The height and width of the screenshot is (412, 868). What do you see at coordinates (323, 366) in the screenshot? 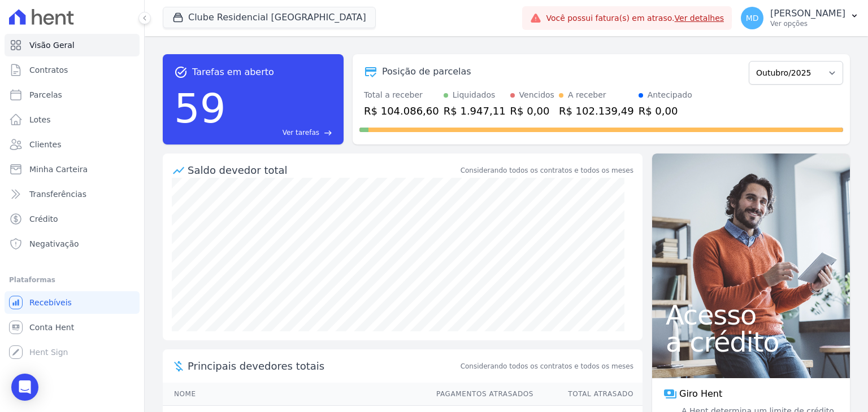
I see `span: Principais devedores totais` at bounding box center [323, 366].